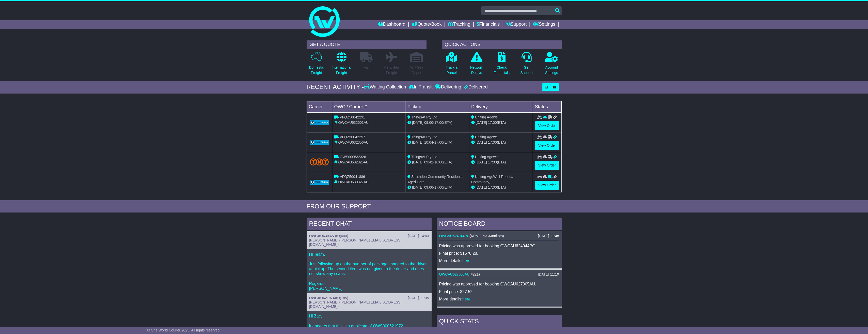  Describe the element at coordinates (319, 107) in the screenshot. I see `td: Carrier` at that location.